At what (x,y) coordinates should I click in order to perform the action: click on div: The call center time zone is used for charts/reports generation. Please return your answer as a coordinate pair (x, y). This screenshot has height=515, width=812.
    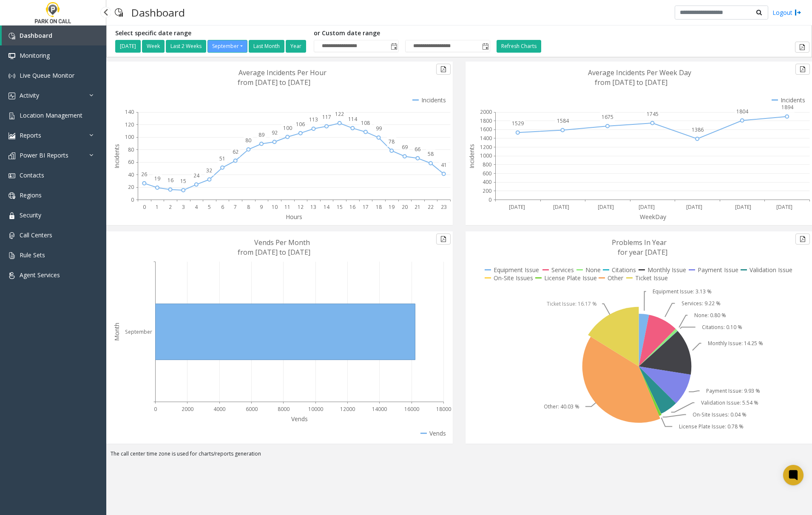
    Looking at the image, I should click on (459, 456).